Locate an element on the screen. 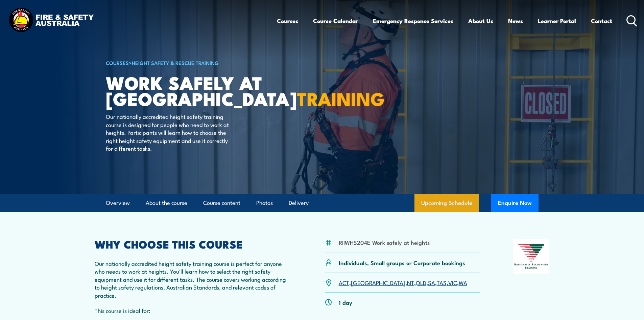 The height and width of the screenshot is (320, 644). a: Emergency Response Services is located at coordinates (413, 20).